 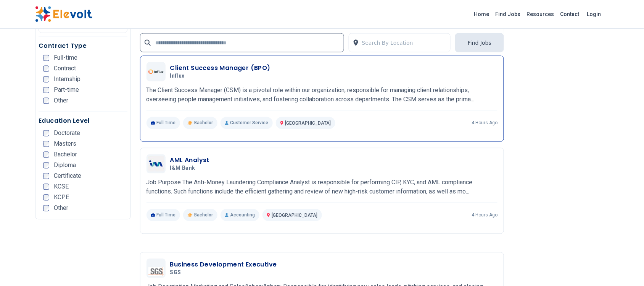 What do you see at coordinates (322, 188) in the screenshot?
I see `a: I&M BankAML AnalystI&M BankJob Purpose The Anti-Money Laundering Compliance Analyst is responsibl...` at bounding box center [322, 188].